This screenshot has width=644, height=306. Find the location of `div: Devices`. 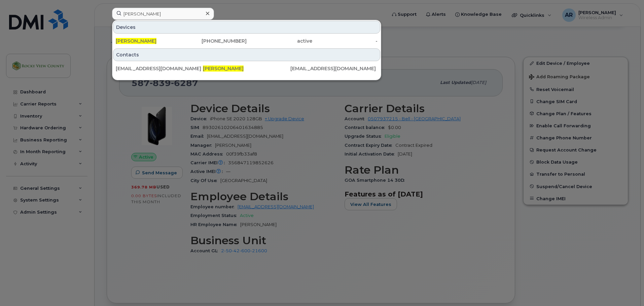

div: Devices is located at coordinates (247, 28).